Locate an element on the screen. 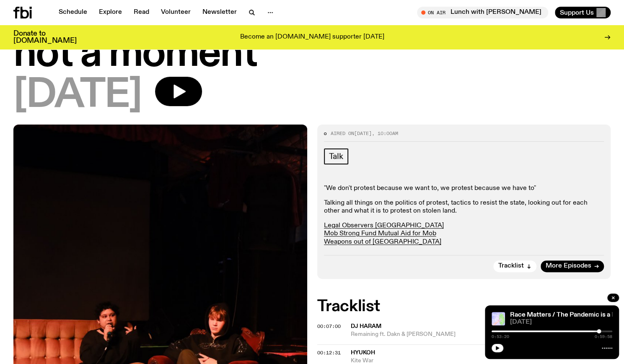  button: Support Us is located at coordinates (583, 13).